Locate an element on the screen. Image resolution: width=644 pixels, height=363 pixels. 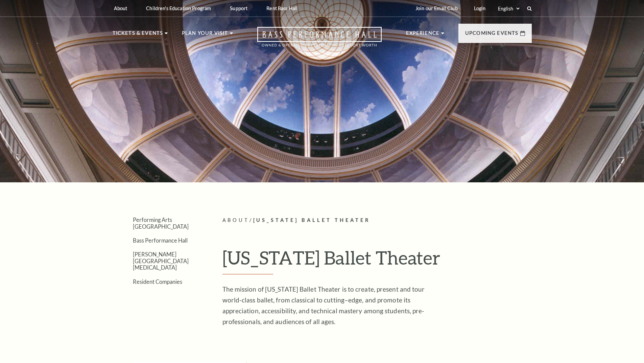
p: Experience is located at coordinates (423, 35).